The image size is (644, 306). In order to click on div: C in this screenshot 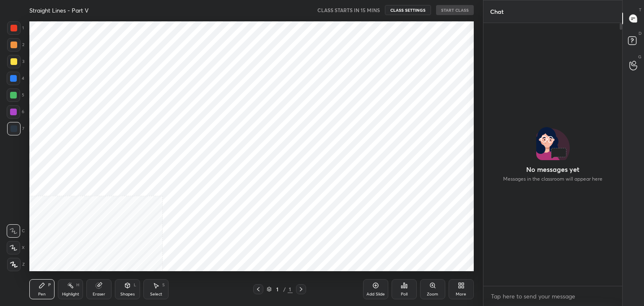, I will do `click(15, 231)`.